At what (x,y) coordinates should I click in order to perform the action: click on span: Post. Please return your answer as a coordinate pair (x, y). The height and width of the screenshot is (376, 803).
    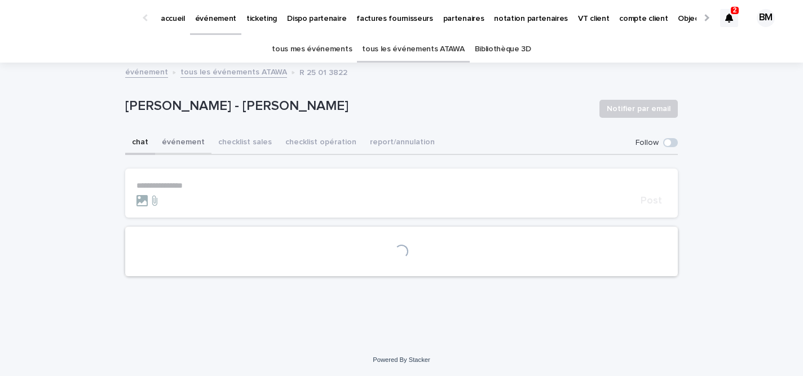
    Looking at the image, I should click on (651, 201).